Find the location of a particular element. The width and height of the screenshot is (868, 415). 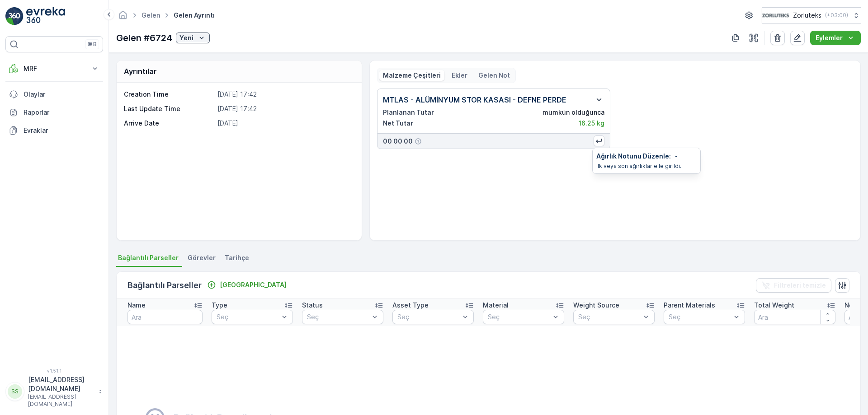

p: Planlanan Tutar is located at coordinates (408, 113).